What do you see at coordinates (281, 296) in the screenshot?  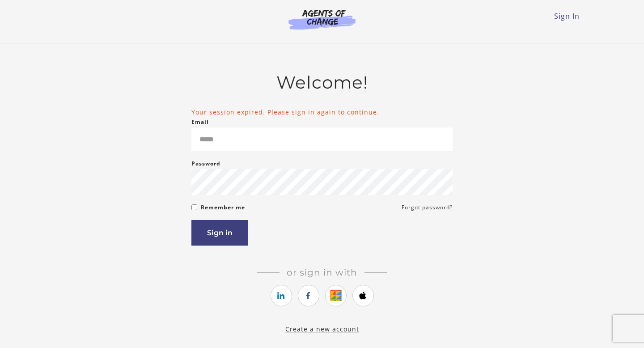 I see `a: https://courses.thinkific.com/users/auth/linkedin?ss%5Breferral%5D=&ss%5Buser_return_to%5D=%2Fenr...` at bounding box center [281, 296].